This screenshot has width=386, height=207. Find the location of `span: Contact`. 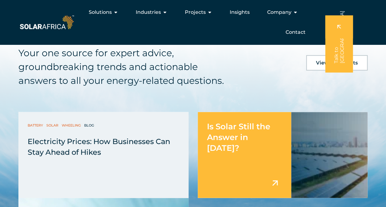

span: Contact is located at coordinates (295, 32).